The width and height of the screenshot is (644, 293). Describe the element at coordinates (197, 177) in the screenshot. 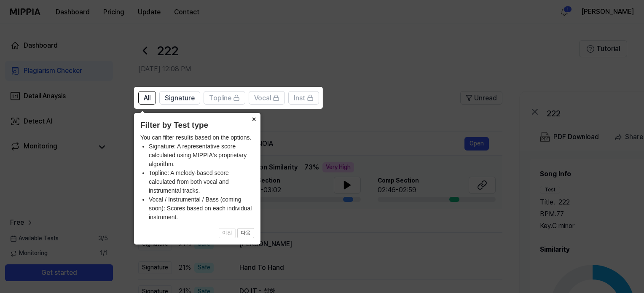

I see `div: You can filter results based on the options.` at that location.